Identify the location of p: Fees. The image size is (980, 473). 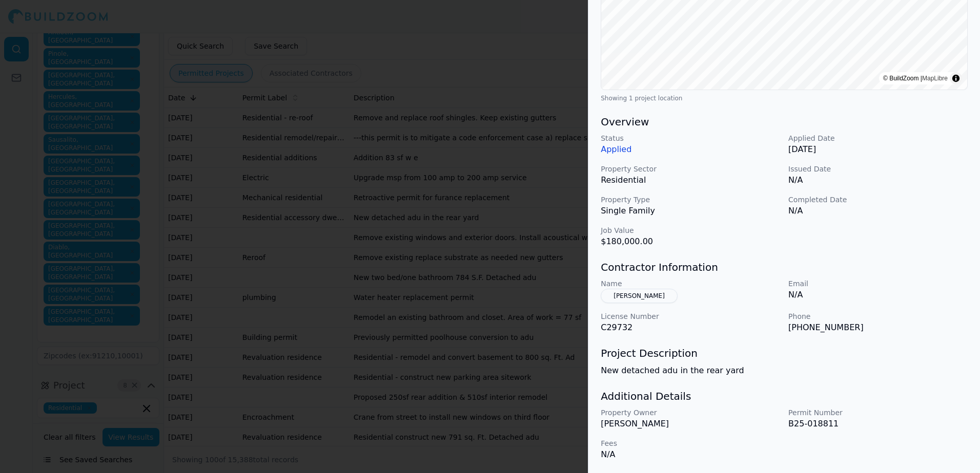
(691, 444).